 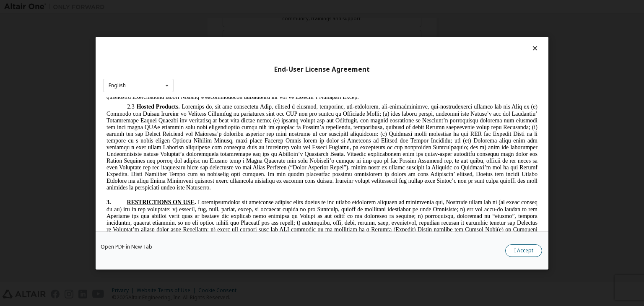 What do you see at coordinates (55, 9) in the screenshot?
I see `span: Hosted Products.` at bounding box center [55, 9].